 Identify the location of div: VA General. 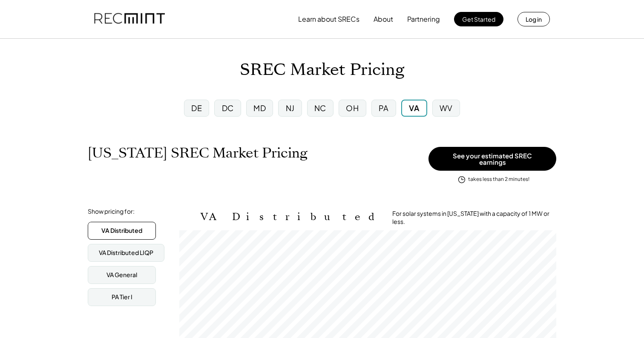
(122, 275).